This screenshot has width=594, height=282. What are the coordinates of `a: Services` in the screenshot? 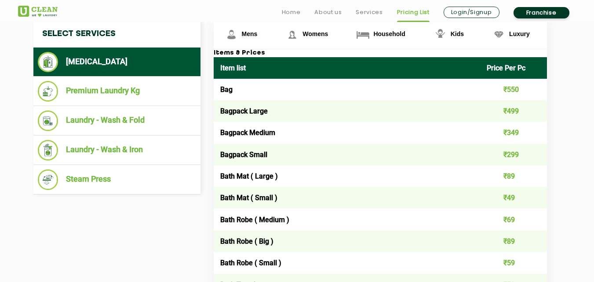 It's located at (369, 12).